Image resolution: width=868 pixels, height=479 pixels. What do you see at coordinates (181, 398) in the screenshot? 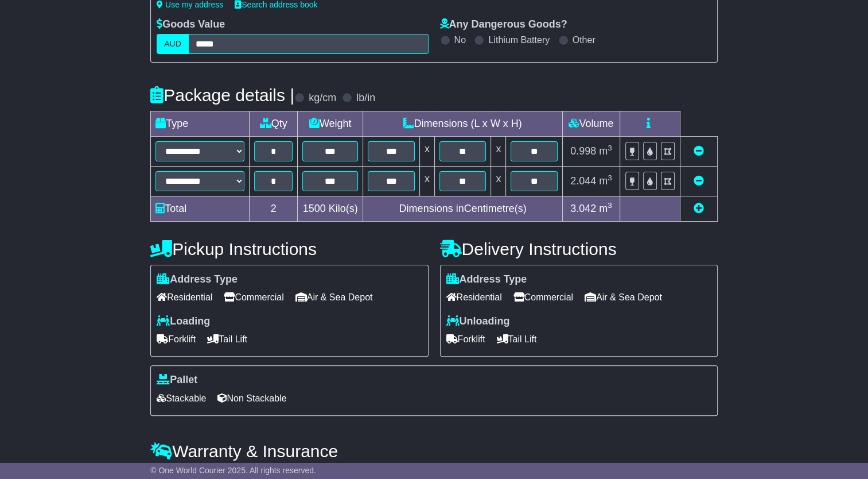
I see `span: Stackable` at bounding box center [181, 398].